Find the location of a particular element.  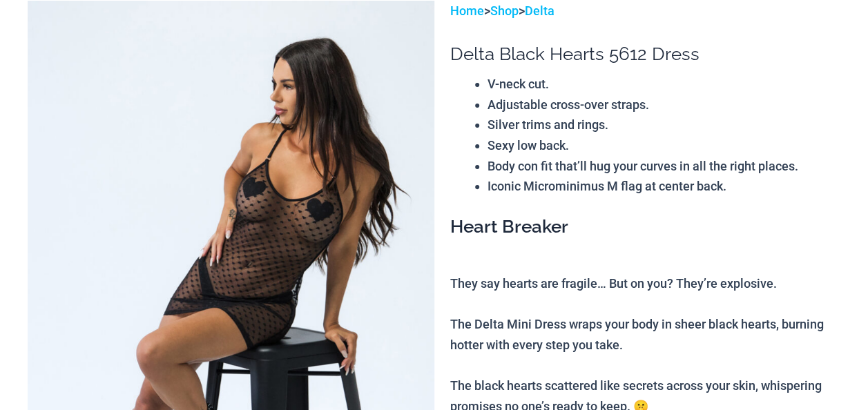

a: Delta is located at coordinates (539, 10).